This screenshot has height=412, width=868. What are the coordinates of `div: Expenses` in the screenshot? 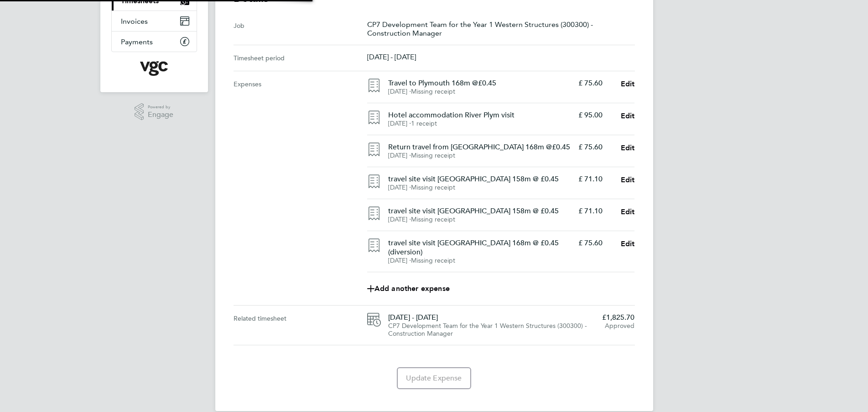 It's located at (300, 188).